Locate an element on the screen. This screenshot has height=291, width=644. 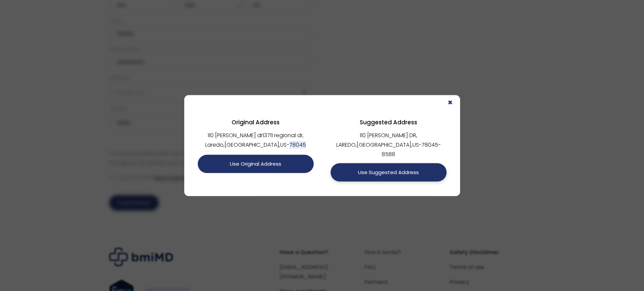
span: 78045 is located at coordinates (297, 144).